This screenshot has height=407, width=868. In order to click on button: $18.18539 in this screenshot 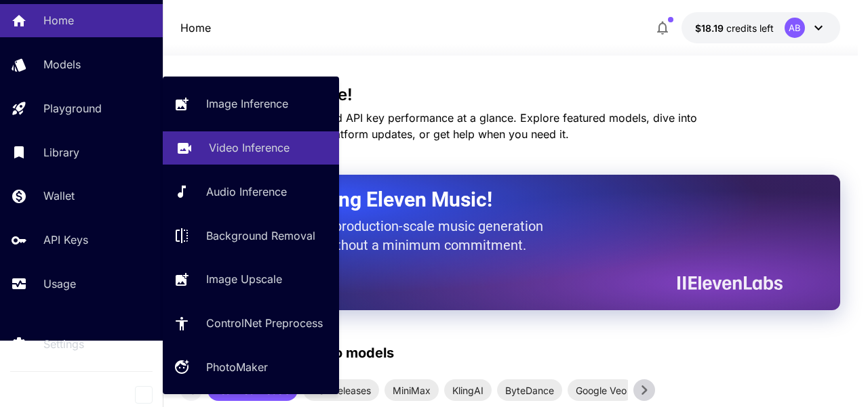, I will do `click(760, 28)`.